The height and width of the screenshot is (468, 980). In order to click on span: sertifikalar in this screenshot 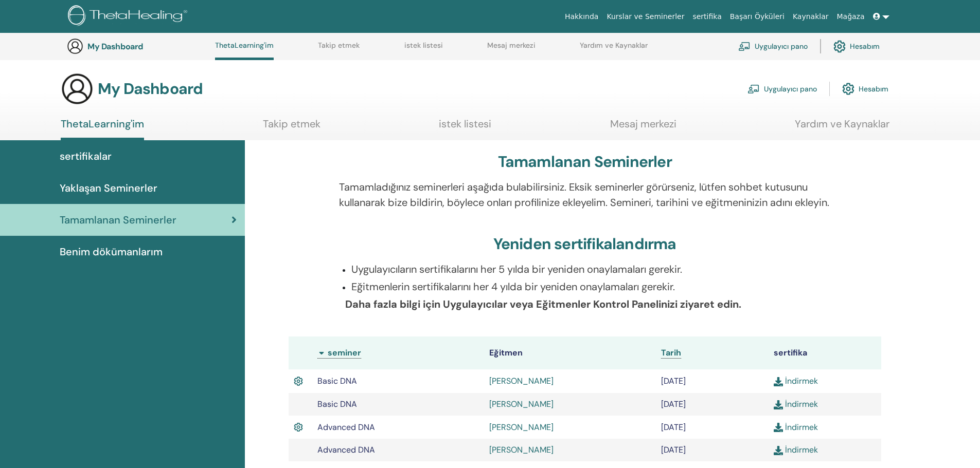, I will do `click(86, 156)`.